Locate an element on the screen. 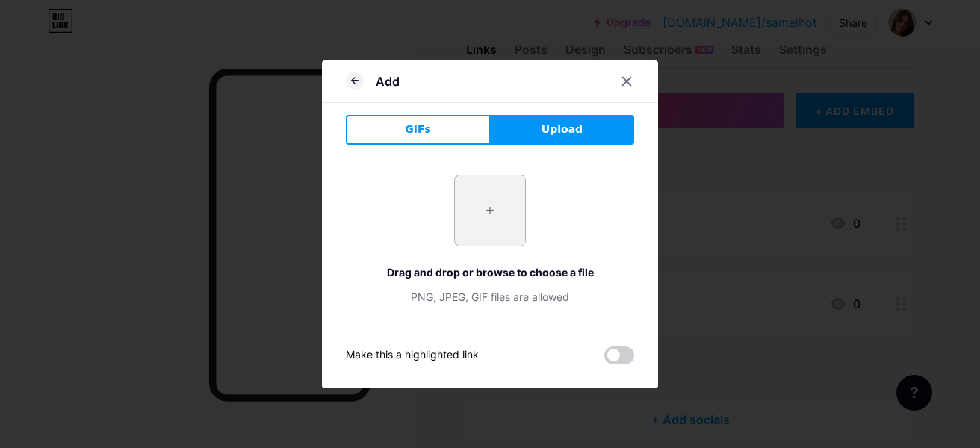  div: PNG, JPEG, GIF files are allowed is located at coordinates (490, 296).